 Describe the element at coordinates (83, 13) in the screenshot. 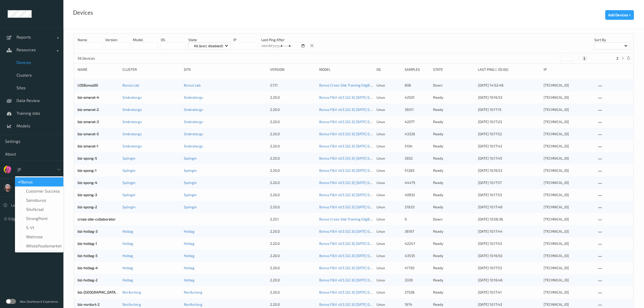

I see `div: Devices` at that location.